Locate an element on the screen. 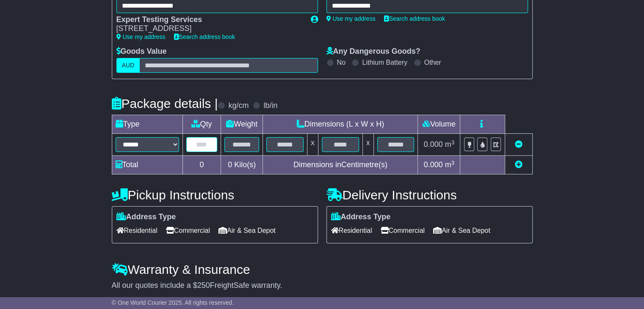 The width and height of the screenshot is (644, 309). a: Remove this item is located at coordinates (518, 145).